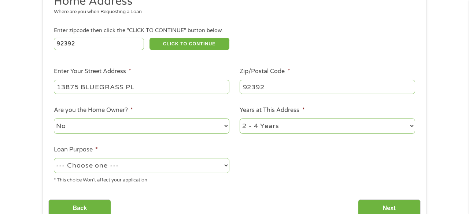 This screenshot has height=214, width=469. What do you see at coordinates (93, 110) in the screenshot?
I see `label: Are you the Home Owner?` at bounding box center [93, 110].